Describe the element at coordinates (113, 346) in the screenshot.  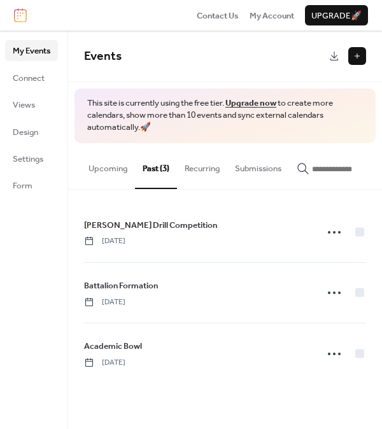
I see `span: Academic Bowl` at that location.